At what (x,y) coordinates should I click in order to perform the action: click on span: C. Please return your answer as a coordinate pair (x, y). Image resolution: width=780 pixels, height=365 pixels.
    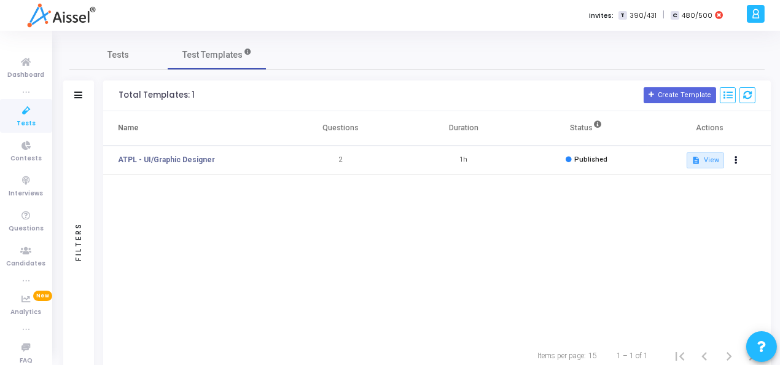
    Looking at the image, I should click on (674, 15).